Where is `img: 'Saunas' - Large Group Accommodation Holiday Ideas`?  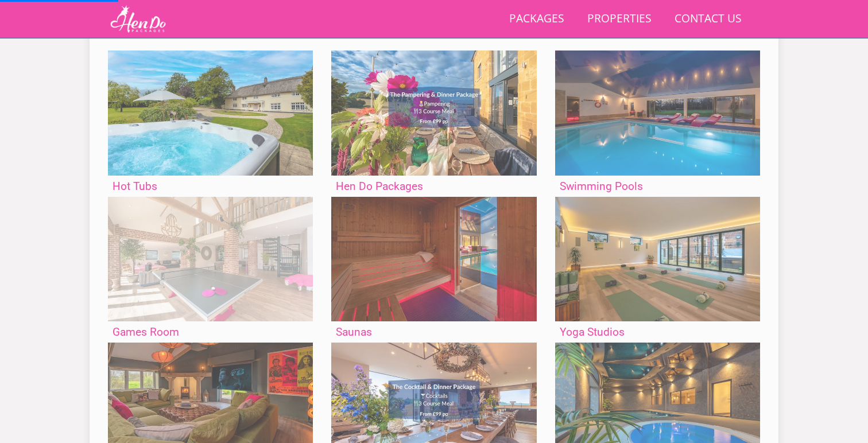
img: 'Saunas' - Large Group Accommodation Holiday Ideas is located at coordinates (434, 259).